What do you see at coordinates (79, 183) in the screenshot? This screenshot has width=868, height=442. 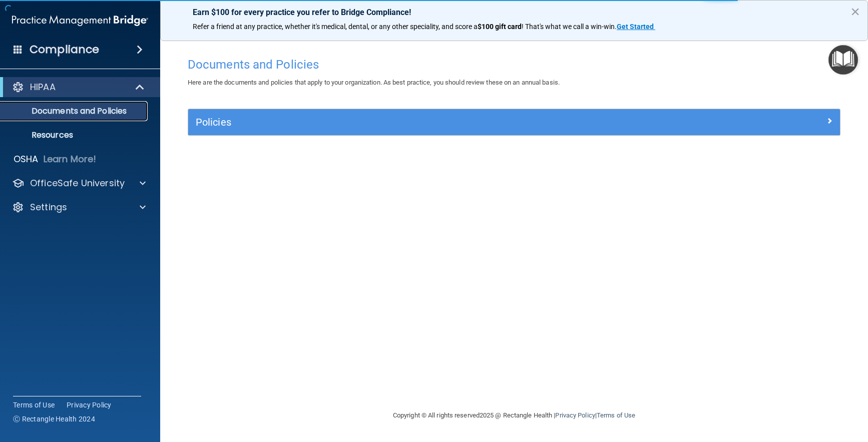 I see `a: OfficeSafe University` at bounding box center [79, 183].